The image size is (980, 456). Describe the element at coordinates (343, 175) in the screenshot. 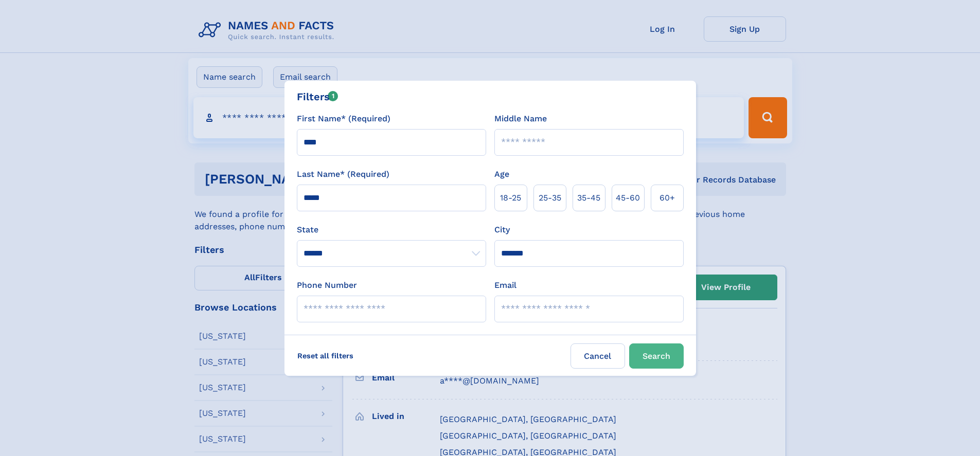

I see `label: Last Name* (Required)` at that location.